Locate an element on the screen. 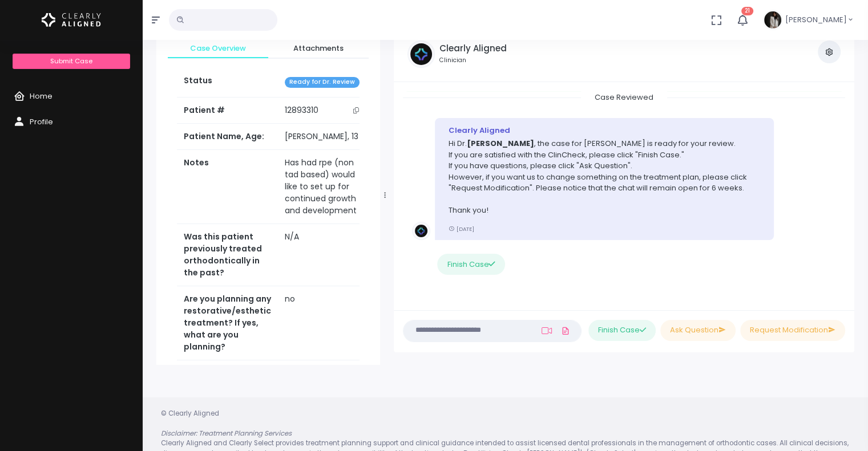  small: Clinician is located at coordinates (473, 61).